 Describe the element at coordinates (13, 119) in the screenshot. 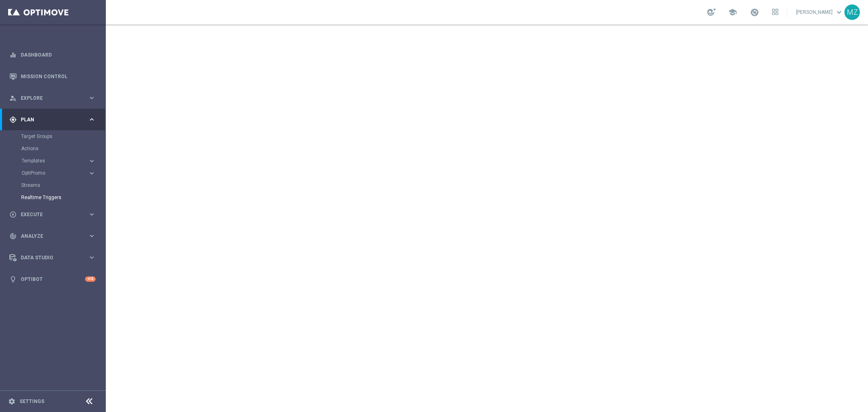

I see `i: gps_fixed` at that location.